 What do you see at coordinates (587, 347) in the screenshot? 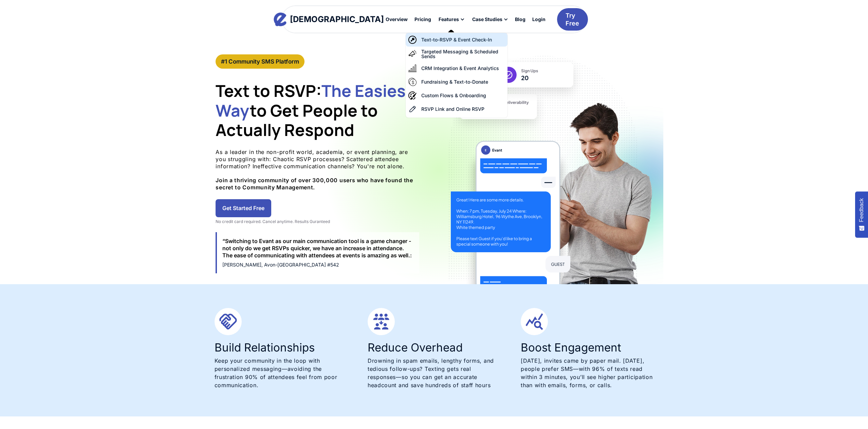
I see `h3: Boost Engagement` at bounding box center [587, 347].